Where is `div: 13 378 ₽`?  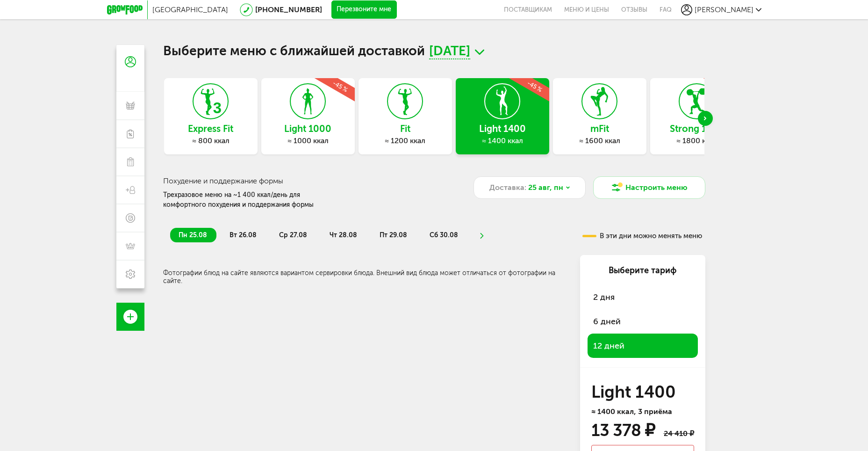
div: 13 378 ₽ is located at coordinates (624, 430).